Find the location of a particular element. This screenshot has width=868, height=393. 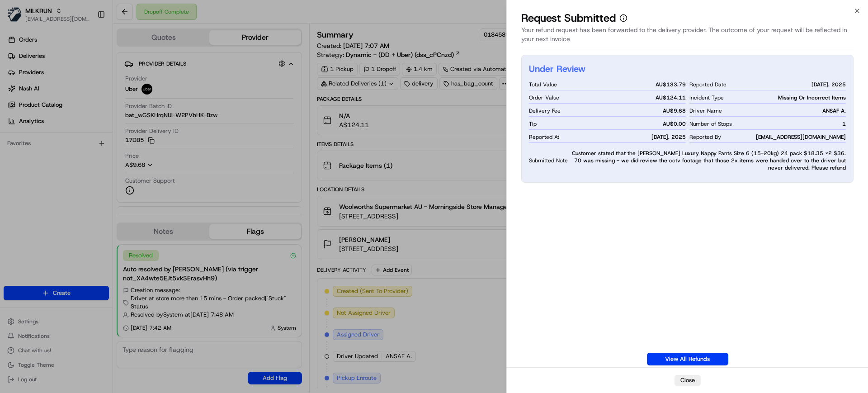

span: AU$ 124.11 is located at coordinates (670, 97).